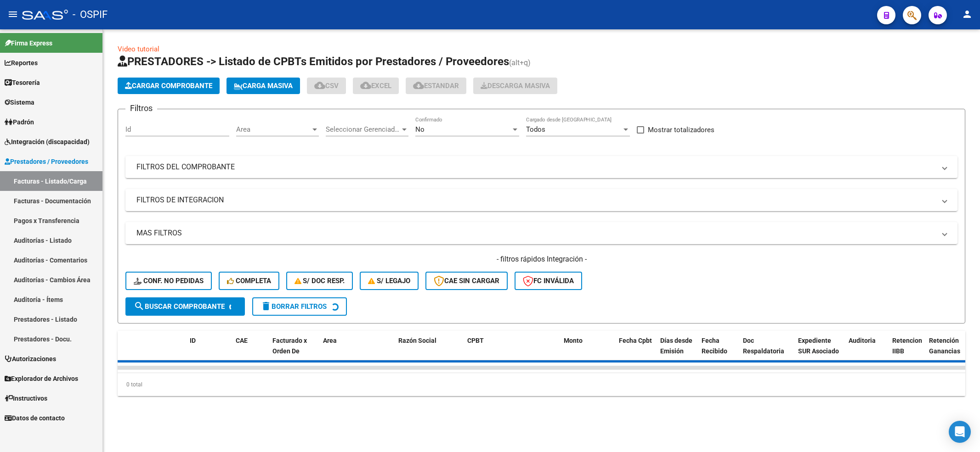 The width and height of the screenshot is (980, 452). I want to click on datatable-header-cell: Expediente SUR Asociado, so click(820, 351).